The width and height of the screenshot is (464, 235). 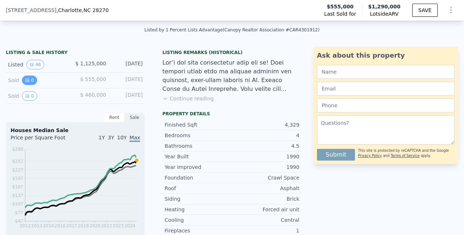 I want to click on span: Max, so click(x=135, y=138).